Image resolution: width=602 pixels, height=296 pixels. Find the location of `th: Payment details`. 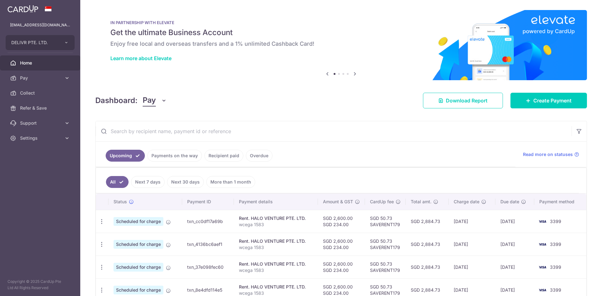

th: Payment details is located at coordinates (275, 202).